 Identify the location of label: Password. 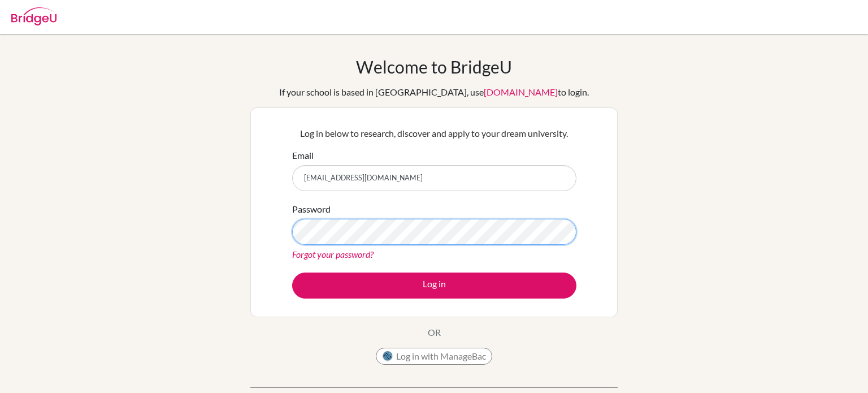
(312, 209).